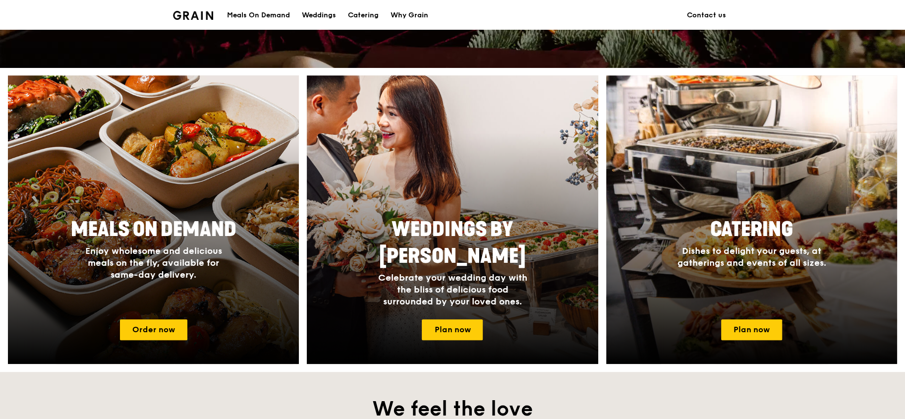 The width and height of the screenshot is (905, 419). What do you see at coordinates (751, 219) in the screenshot?
I see `img: catering-card.e1cfaf3e.jpg` at bounding box center [751, 219].